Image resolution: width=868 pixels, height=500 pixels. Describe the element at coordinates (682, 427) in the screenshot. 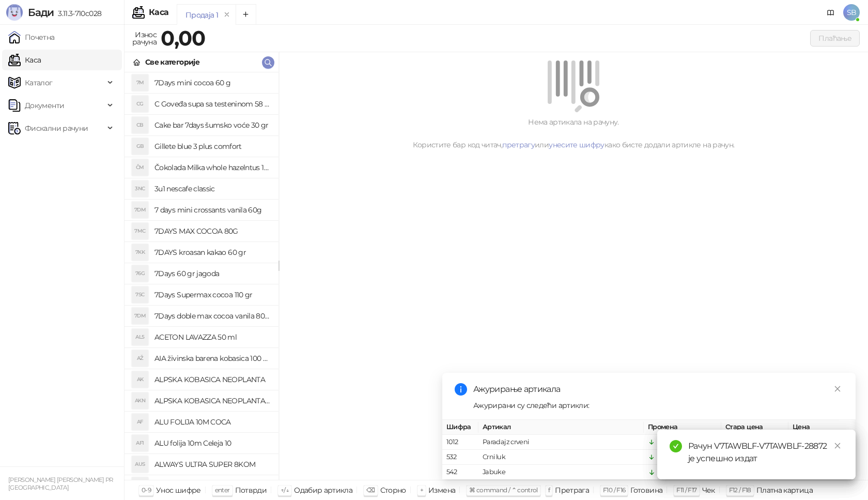

I see `th: Промена` at that location.